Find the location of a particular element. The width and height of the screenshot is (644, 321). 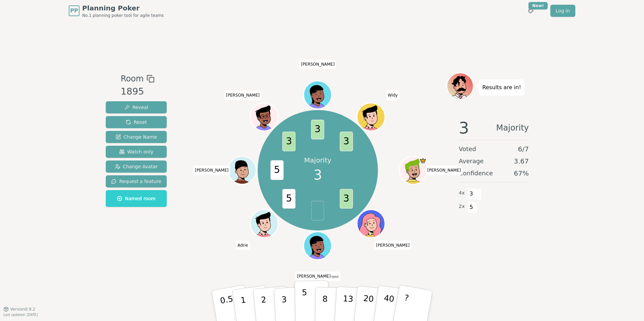

span: Reset is located at coordinates (136, 122).